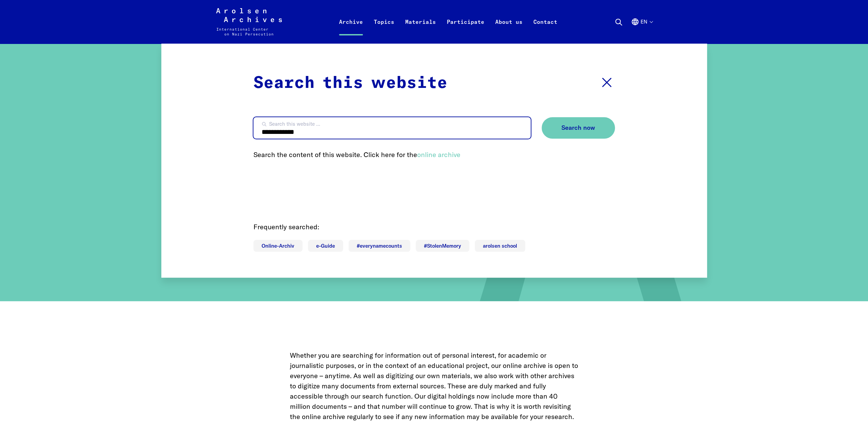 Image resolution: width=868 pixels, height=433 pixels. What do you see at coordinates (434, 227) in the screenshot?
I see `p: Frequently searched:` at bounding box center [434, 227].